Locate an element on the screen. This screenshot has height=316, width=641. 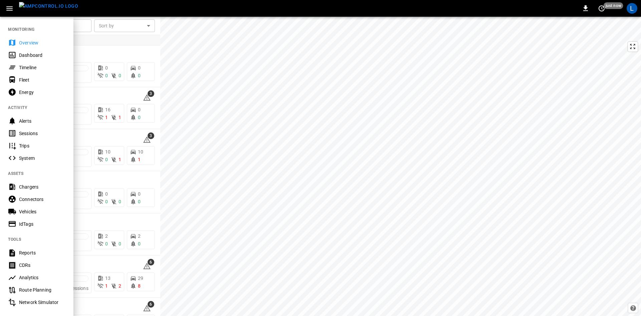
div: System is located at coordinates (42, 158).